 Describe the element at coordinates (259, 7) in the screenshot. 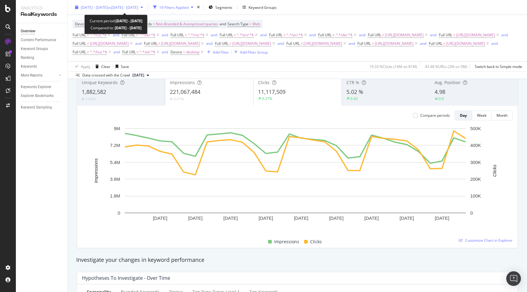

I see `button: Keyword Groups` at that location.